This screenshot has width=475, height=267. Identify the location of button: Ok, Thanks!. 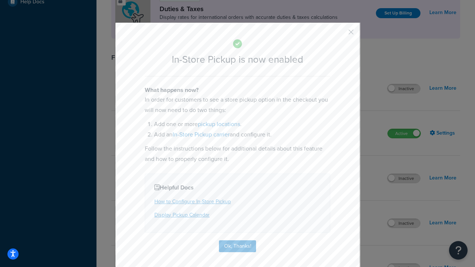
(238, 246).